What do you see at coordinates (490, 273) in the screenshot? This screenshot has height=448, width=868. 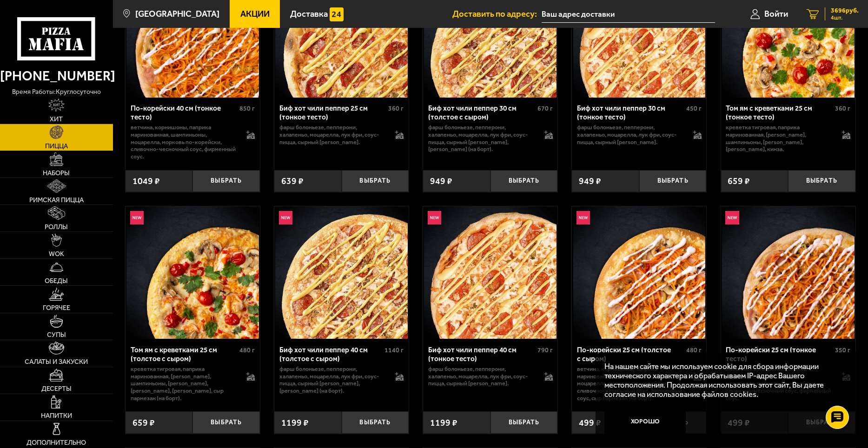 I see `a: НовинкаБиф хот чили пеппер 40 см (тонкое тесто)` at bounding box center [490, 273].